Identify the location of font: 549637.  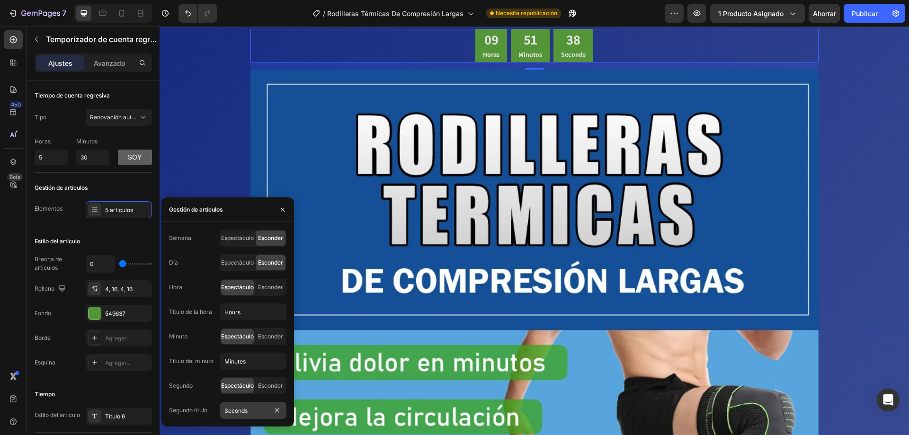
(115, 314).